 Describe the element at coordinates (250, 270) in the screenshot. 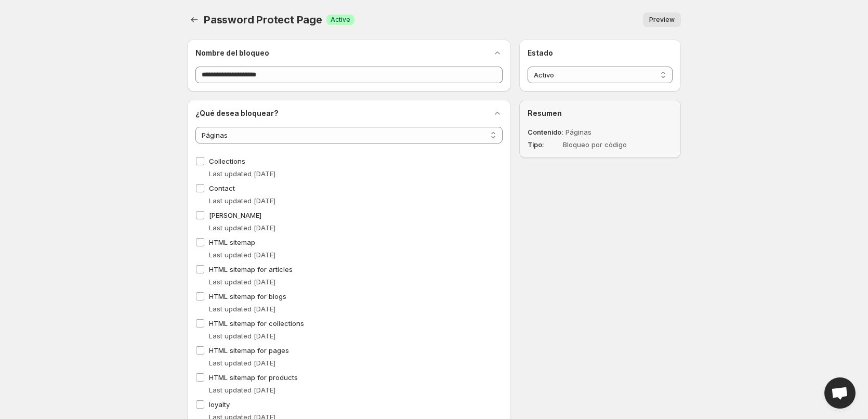

I see `span: HTML sitemap for articles` at that location.